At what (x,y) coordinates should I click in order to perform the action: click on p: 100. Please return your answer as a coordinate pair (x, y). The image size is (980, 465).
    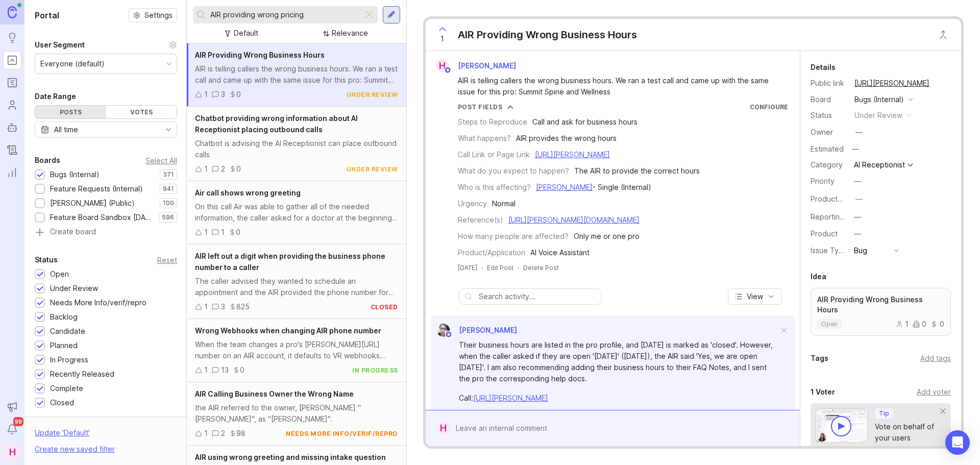
    Looking at the image, I should click on (168, 204).